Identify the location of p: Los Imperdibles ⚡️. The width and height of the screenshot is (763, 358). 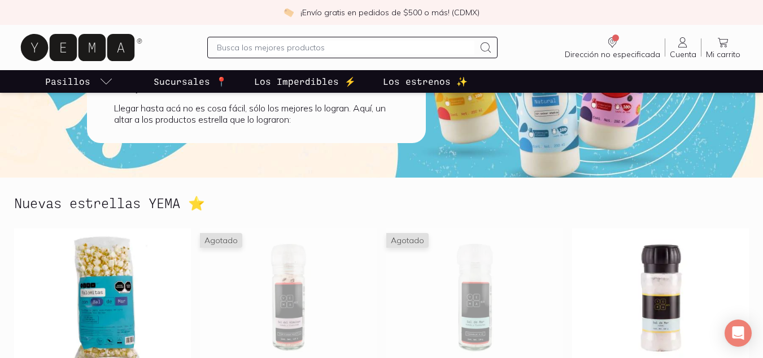
(305, 81).